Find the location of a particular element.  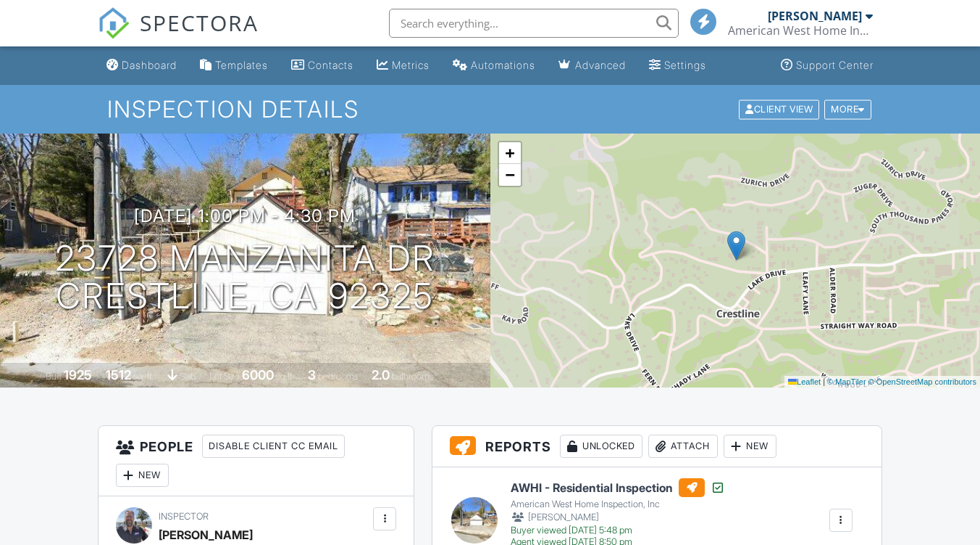

span: sq.ft. is located at coordinates (285, 376).